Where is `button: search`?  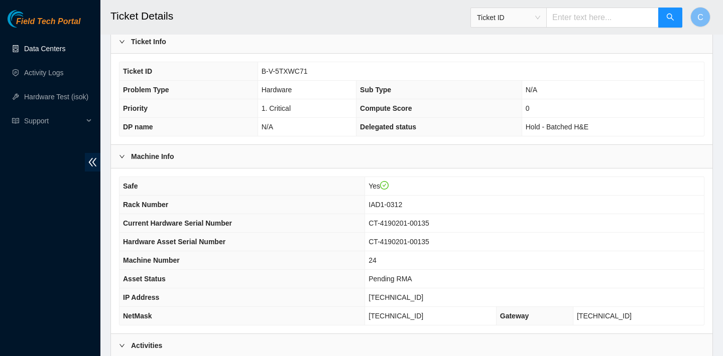 button: search is located at coordinates (670, 18).